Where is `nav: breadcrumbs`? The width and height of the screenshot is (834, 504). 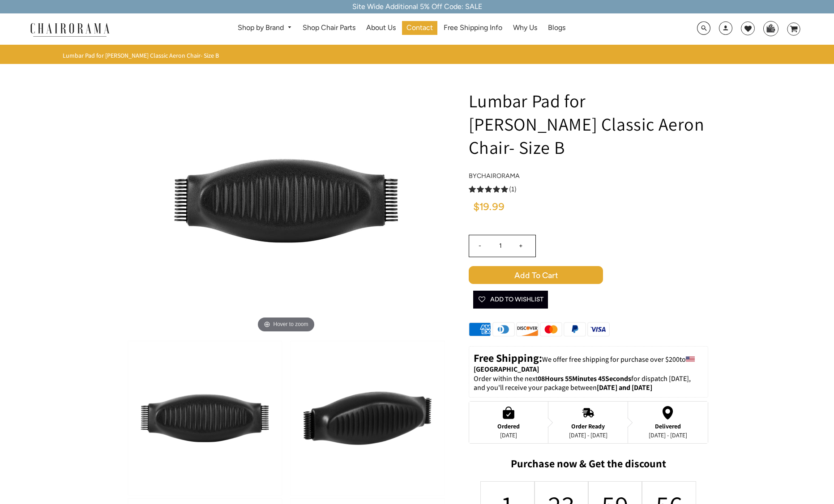 nav: breadcrumbs is located at coordinates (142, 55).